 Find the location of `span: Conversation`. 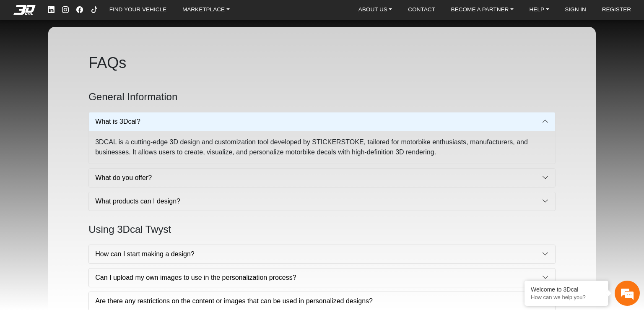

span: Conversation is located at coordinates (30, 251).